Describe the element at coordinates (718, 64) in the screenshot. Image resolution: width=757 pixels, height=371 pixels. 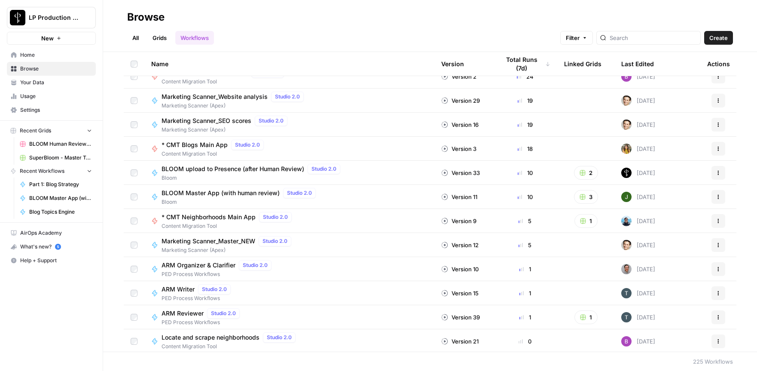
I see `div: Actions` at that location.